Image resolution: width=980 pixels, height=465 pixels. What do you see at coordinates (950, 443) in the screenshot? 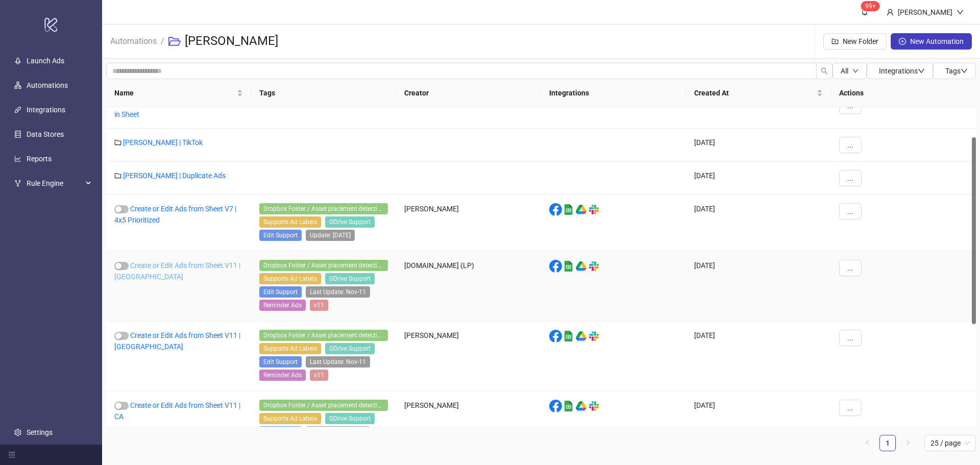
I see `div: Page Size` at bounding box center [950, 443].